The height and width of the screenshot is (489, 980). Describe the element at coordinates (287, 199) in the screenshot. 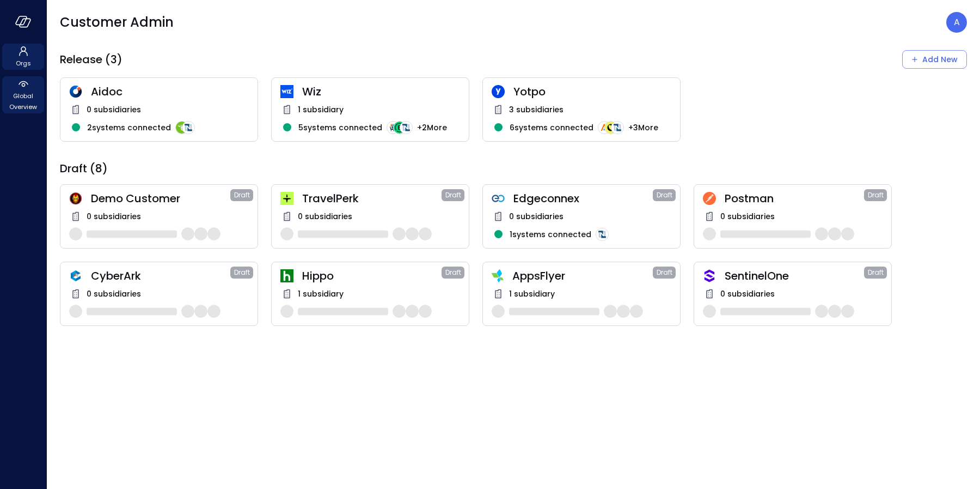

I see `img: euz2wel6fvrjeyhjwgr9` at that location.